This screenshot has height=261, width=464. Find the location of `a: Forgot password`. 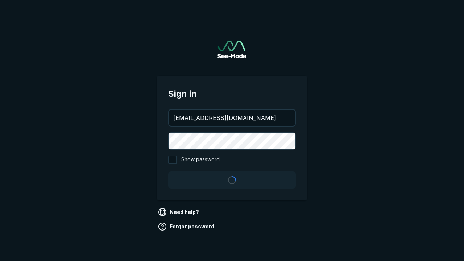

a: Forgot password is located at coordinates (187, 227).